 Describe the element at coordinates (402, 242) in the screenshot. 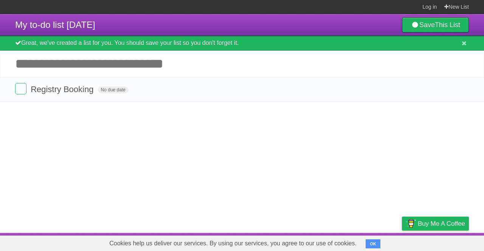

I see `a: Privacy` at that location.